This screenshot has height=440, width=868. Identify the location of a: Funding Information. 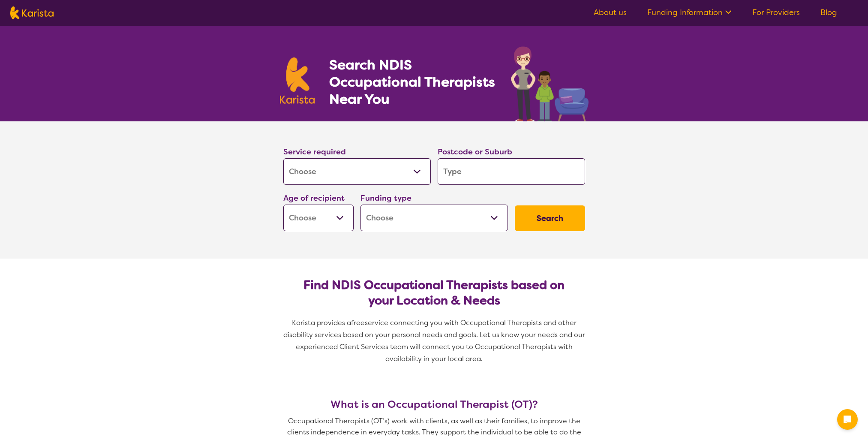
(689, 13).